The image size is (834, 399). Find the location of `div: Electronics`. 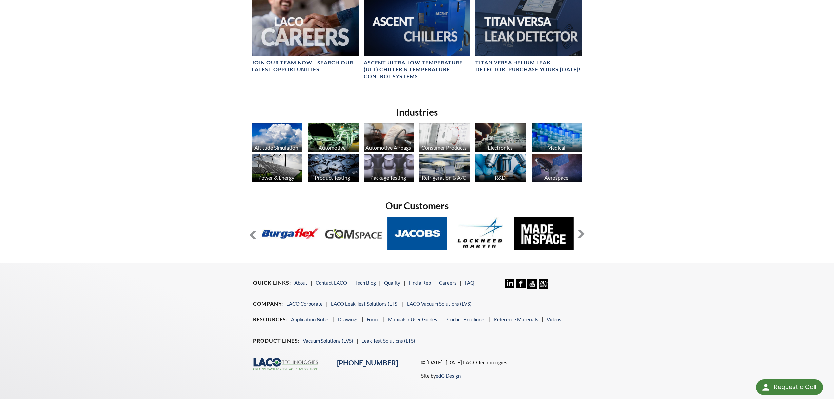

div: Electronics is located at coordinates (500, 147).